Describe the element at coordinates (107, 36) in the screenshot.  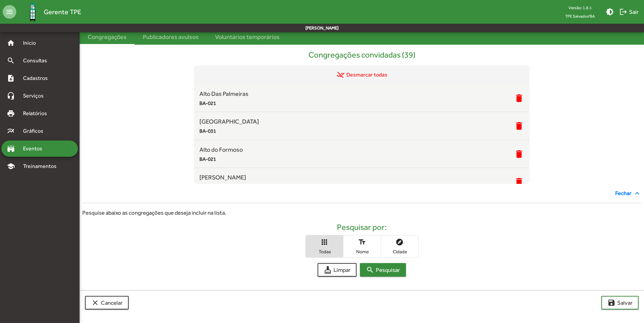
I see `div: Congregações` at that location.